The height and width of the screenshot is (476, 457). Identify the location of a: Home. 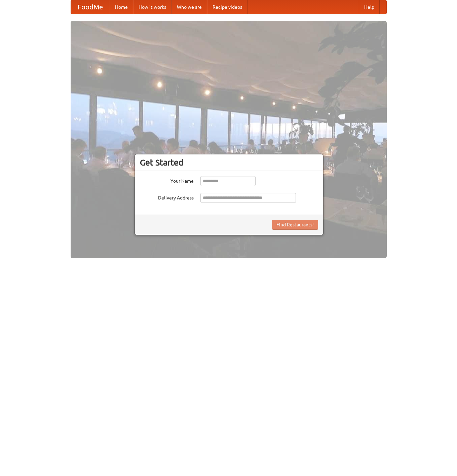
(121, 7).